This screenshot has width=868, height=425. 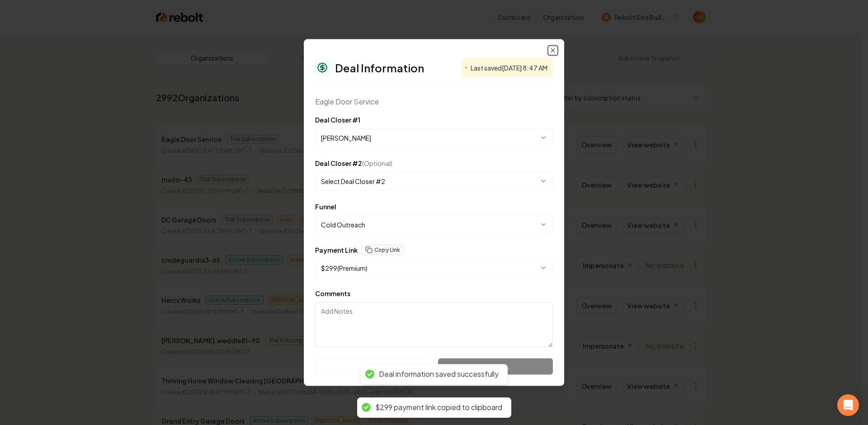 I want to click on div: Eagle Door Service, so click(x=434, y=102).